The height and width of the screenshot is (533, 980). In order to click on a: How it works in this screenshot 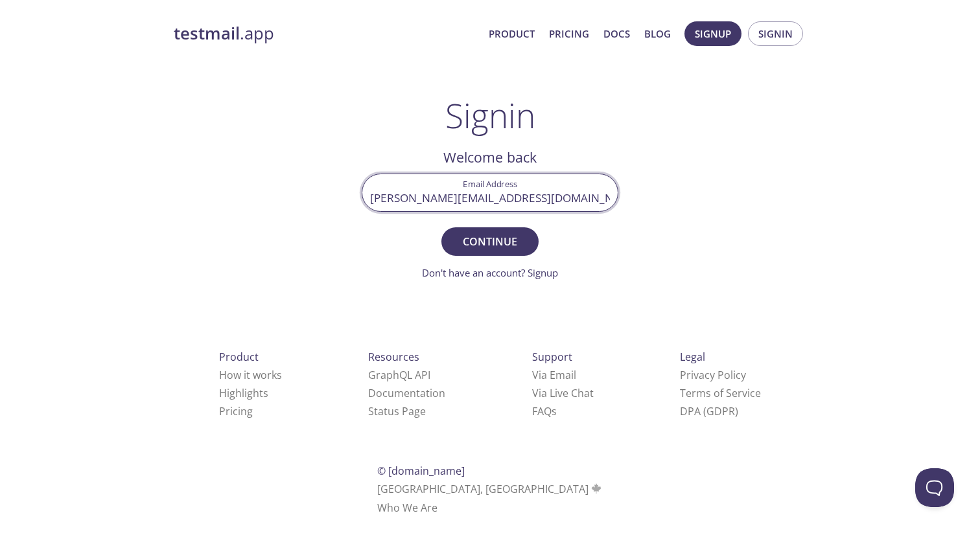, I will do `click(250, 375)`.